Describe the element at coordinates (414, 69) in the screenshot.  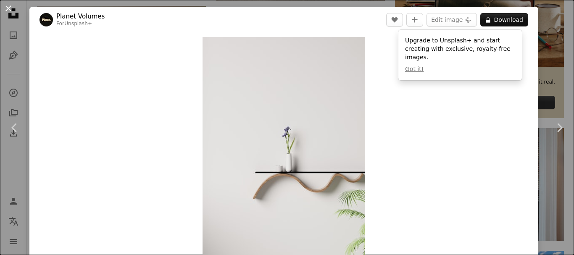
I see `button: Got it!` at that location.